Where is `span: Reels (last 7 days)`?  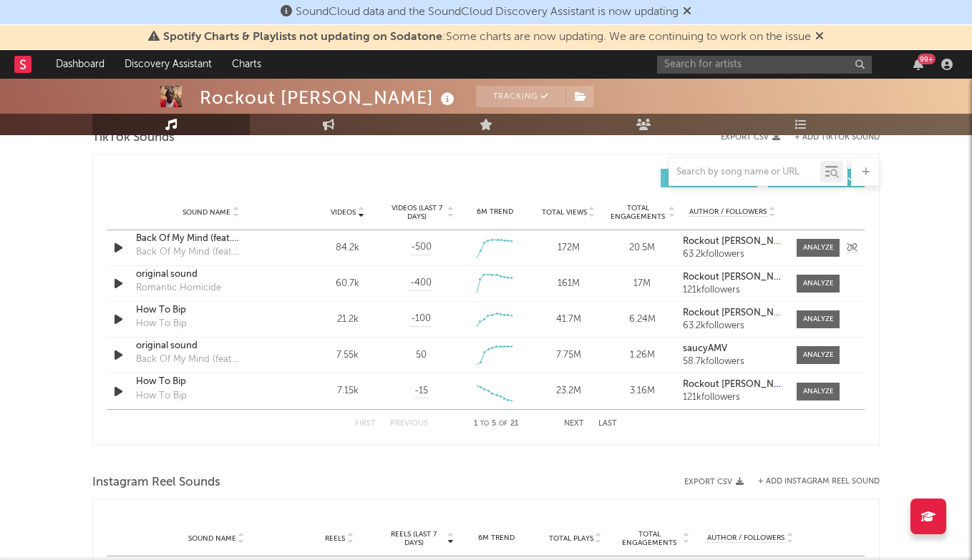 span: Reels (last 7 days) is located at coordinates (413, 539).